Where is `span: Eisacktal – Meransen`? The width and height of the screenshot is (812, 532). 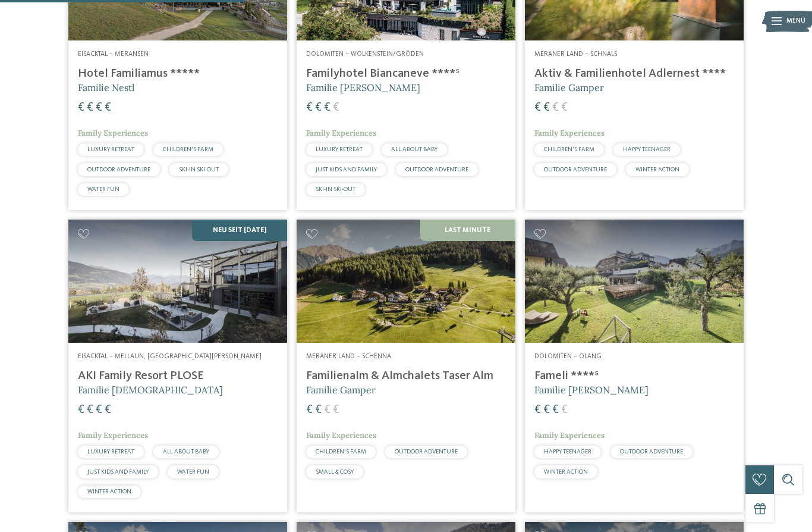
span: Eisacktal – Meransen is located at coordinates (113, 54).